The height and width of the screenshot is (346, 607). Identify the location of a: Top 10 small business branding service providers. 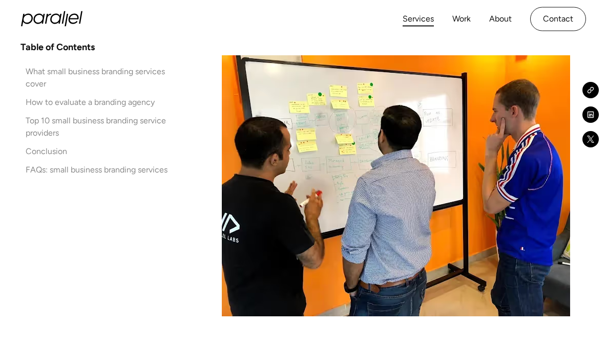
(101, 127).